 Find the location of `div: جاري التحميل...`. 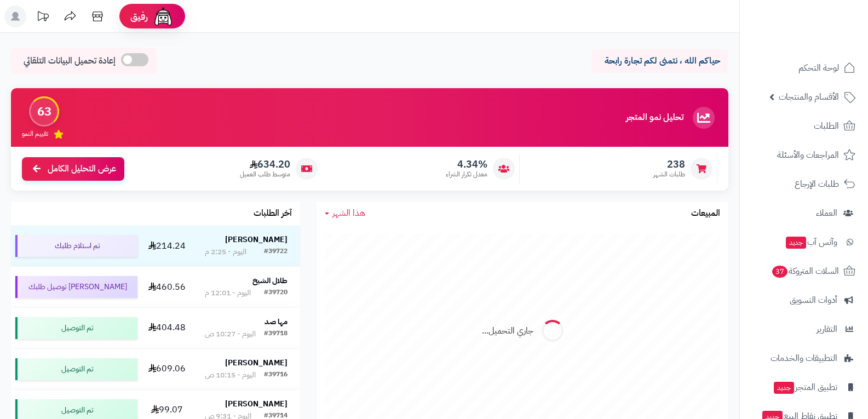

div: جاري التحميل... is located at coordinates (507, 331).